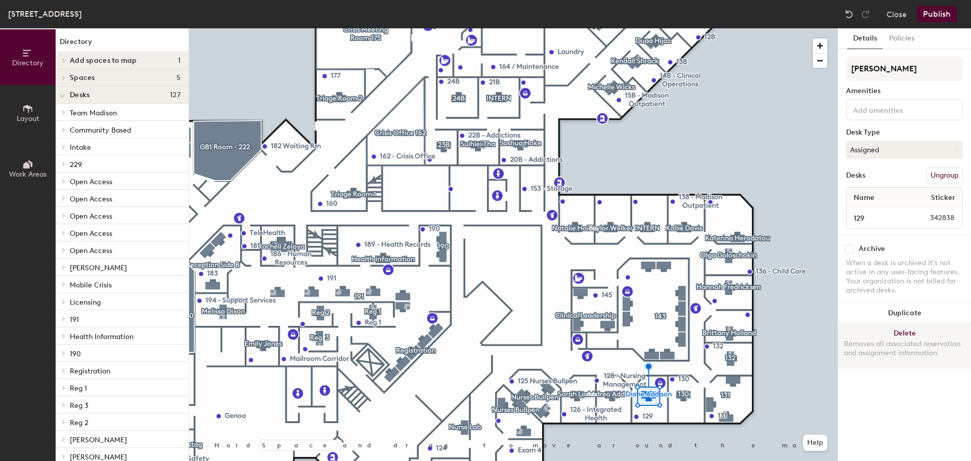  What do you see at coordinates (904, 150) in the screenshot?
I see `button: Assigned` at bounding box center [904, 150].